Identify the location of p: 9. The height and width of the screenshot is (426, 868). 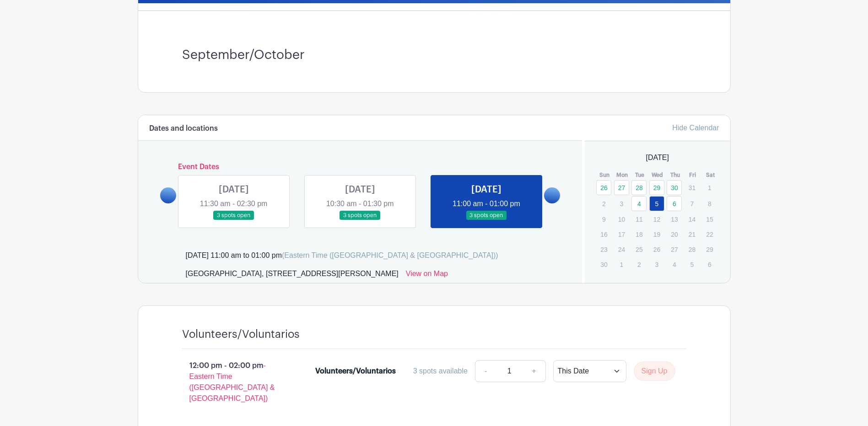
(604, 219).